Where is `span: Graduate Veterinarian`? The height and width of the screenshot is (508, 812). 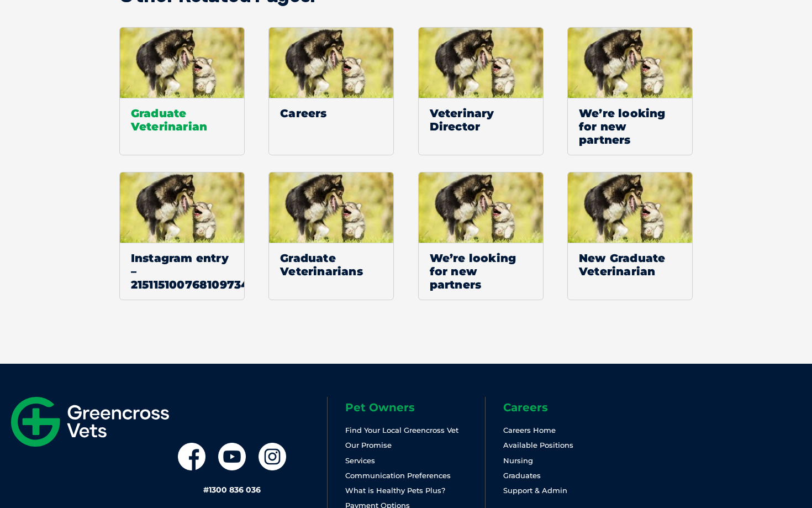 span: Graduate Veterinarian is located at coordinates (182, 119).